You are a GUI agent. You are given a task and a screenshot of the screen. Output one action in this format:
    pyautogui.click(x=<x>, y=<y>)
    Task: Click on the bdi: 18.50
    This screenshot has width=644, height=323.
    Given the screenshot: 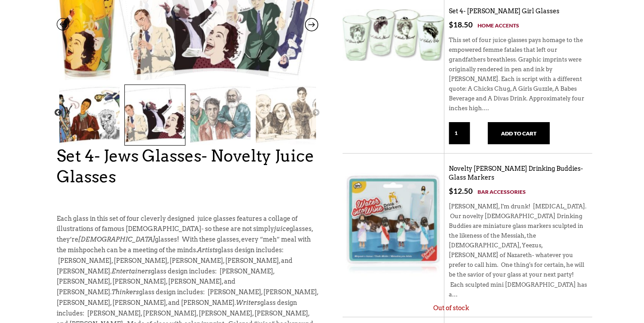 What is the action you would take?
    pyautogui.click(x=461, y=25)
    